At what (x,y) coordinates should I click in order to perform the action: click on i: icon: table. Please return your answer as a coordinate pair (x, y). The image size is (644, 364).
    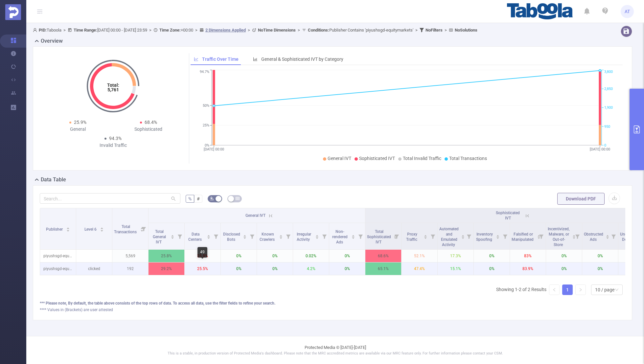
    Looking at the image, I should click on (238, 198).